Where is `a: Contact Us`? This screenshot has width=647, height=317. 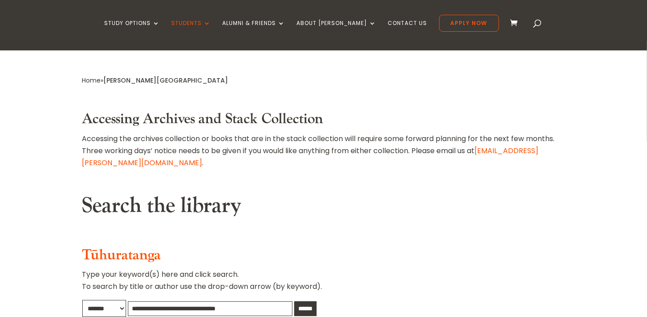
a: Contact Us is located at coordinates (408, 30).